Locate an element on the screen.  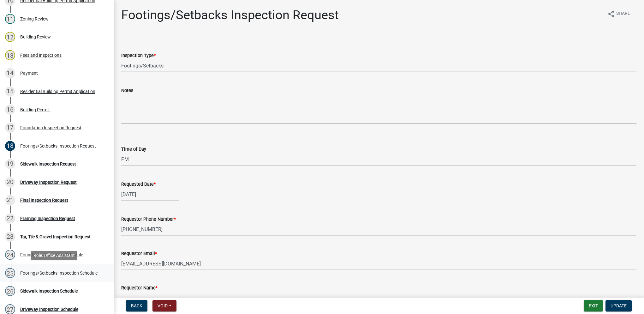
label: Requestor Phone Number is located at coordinates (148, 219).